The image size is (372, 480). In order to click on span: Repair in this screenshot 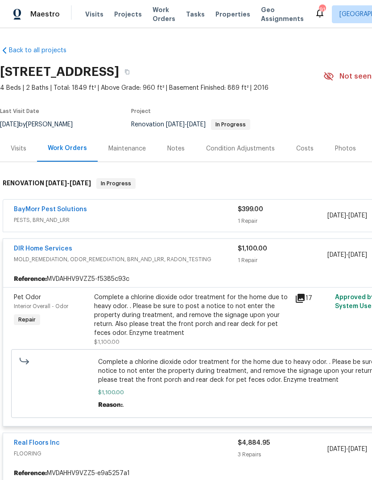, I will do `click(27, 320)`.